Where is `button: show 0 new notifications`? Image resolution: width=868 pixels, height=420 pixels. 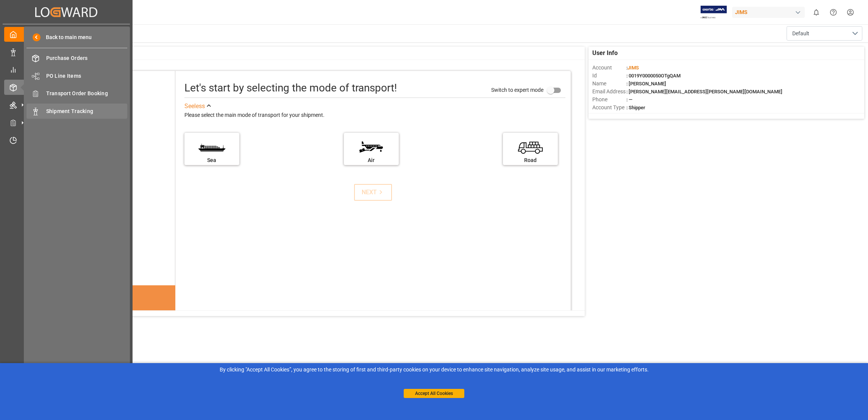 button: show 0 new notifications is located at coordinates (816, 13).